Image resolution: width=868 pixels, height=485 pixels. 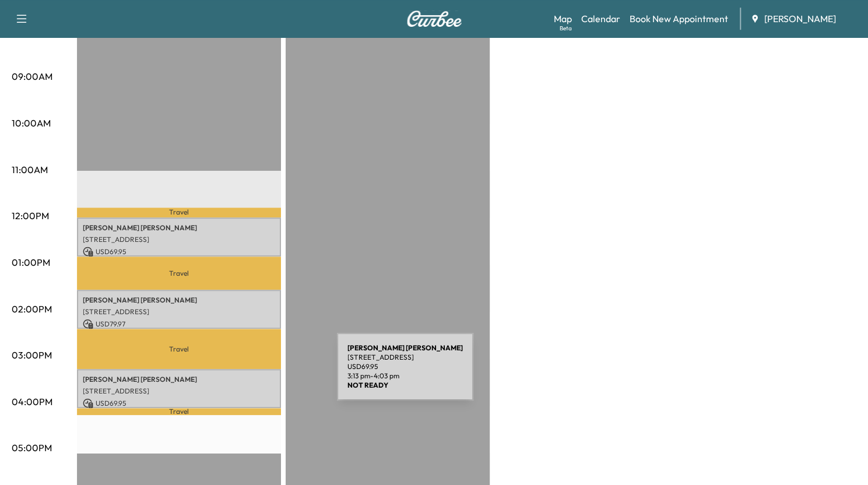 I want to click on p: 11:00AM, so click(x=29, y=170).